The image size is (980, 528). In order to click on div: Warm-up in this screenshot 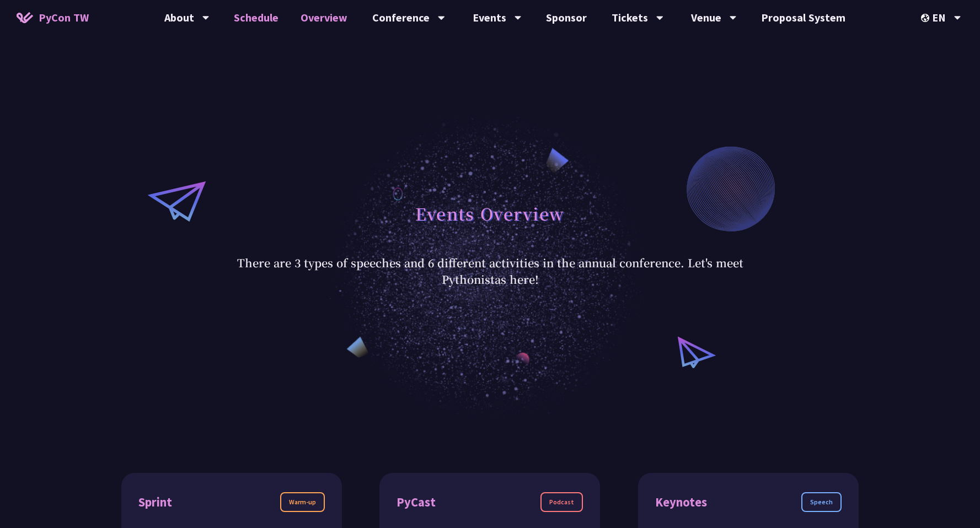, I will do `click(302, 503)`.